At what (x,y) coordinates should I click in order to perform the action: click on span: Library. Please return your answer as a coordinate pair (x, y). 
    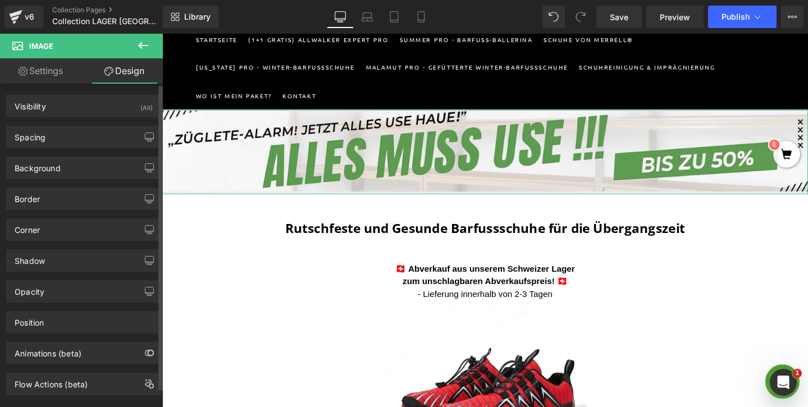
    Looking at the image, I should click on (197, 17).